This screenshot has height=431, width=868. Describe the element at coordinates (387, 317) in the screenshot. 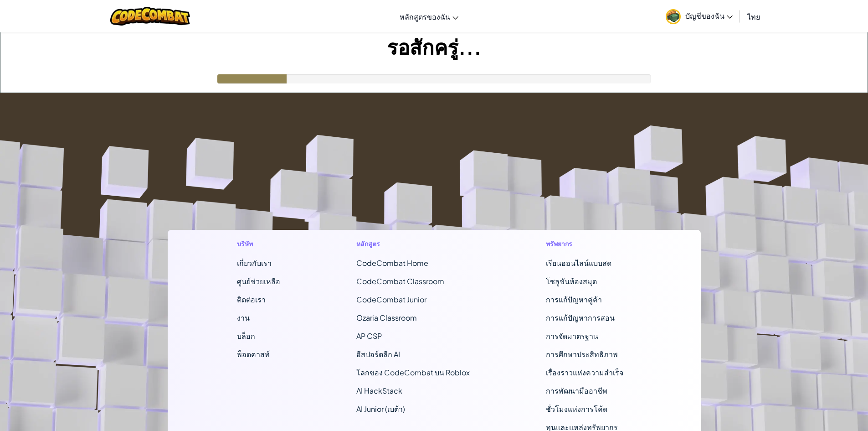

I see `a: Ozaria Classroom` at that location.